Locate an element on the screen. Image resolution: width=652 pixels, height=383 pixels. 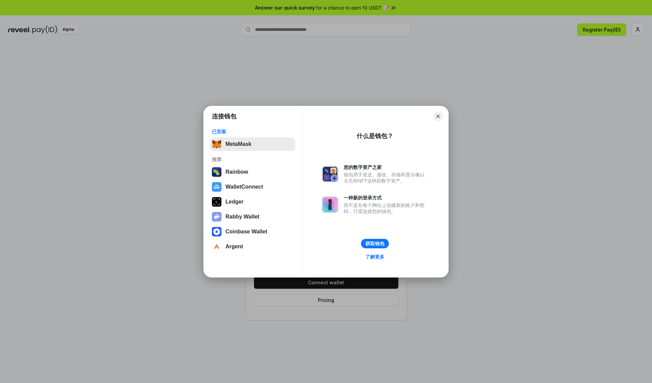
button: Coinbase Wallet is located at coordinates (252, 232).